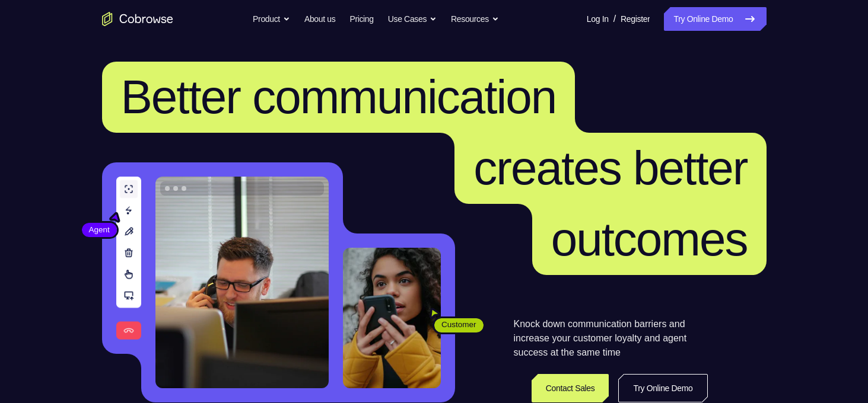 The image size is (868, 403). Describe the element at coordinates (635, 19) in the screenshot. I see `a: Register` at that location.